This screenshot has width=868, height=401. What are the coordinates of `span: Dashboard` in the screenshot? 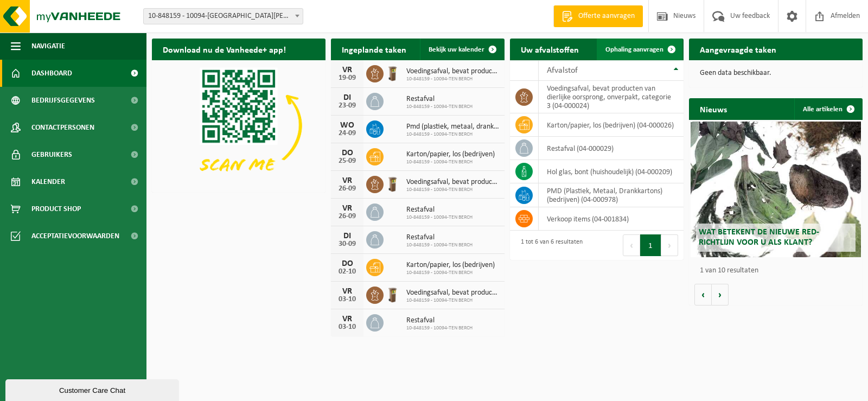 It's located at (52, 73).